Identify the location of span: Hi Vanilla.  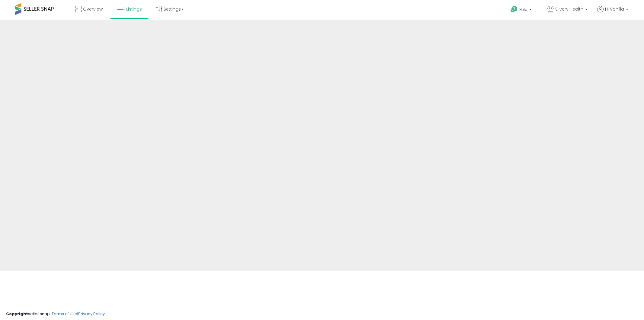
(615, 9).